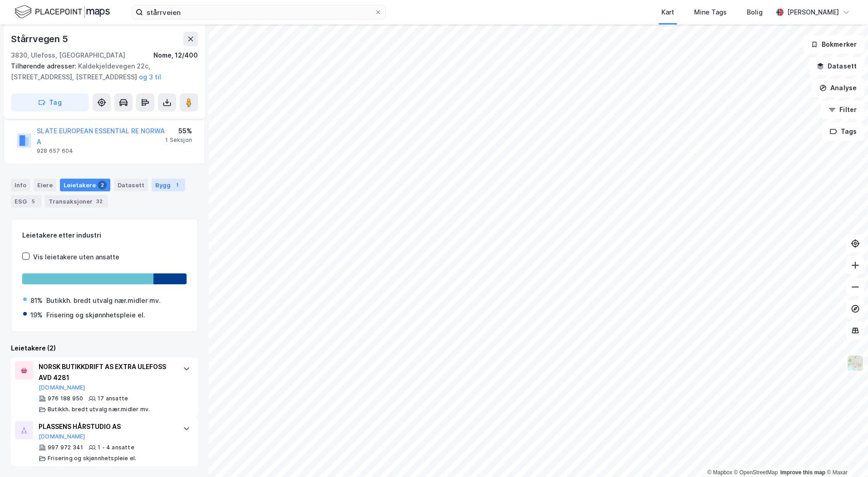  I want to click on div: Vis leietakere uten ansatte, so click(76, 257).